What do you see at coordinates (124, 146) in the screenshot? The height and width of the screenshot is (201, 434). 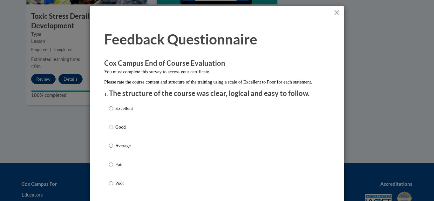 I see `p: Average` at bounding box center [124, 146].